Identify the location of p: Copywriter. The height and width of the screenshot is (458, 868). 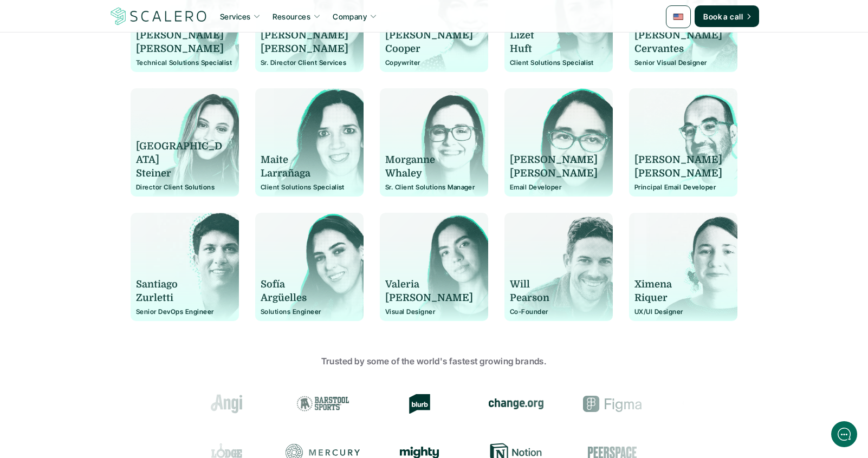
(434, 63).